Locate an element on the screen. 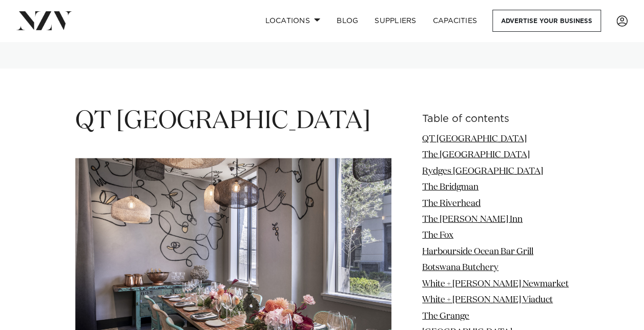  a: Botswana Butchery is located at coordinates (460, 268).